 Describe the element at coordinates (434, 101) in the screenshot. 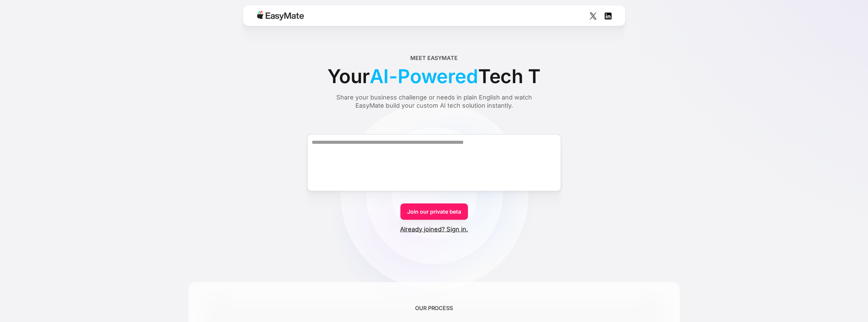

I see `div: Share your business challenge or needs in plain English and watch EasyMate build your custom AI t...` at that location.